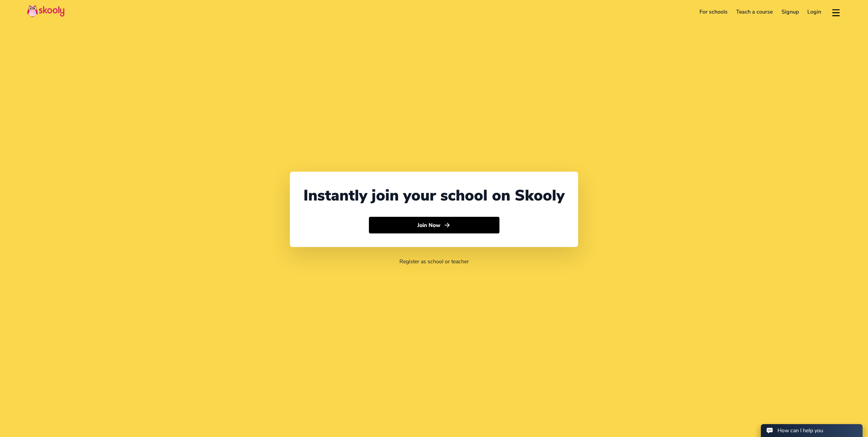 The width and height of the screenshot is (868, 437). Describe the element at coordinates (434, 225) in the screenshot. I see `button: Join Nowarrow forward outline` at that location.